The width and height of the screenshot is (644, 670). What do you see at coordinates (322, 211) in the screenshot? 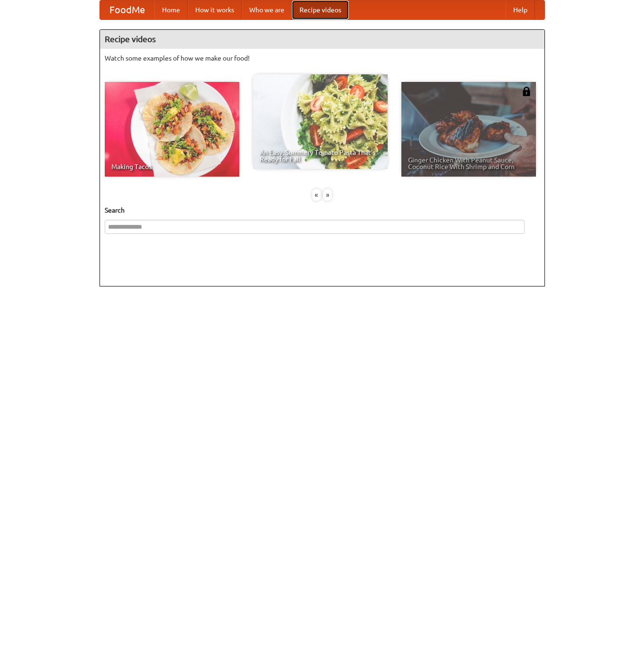
I see `h5: Search` at bounding box center [322, 211].